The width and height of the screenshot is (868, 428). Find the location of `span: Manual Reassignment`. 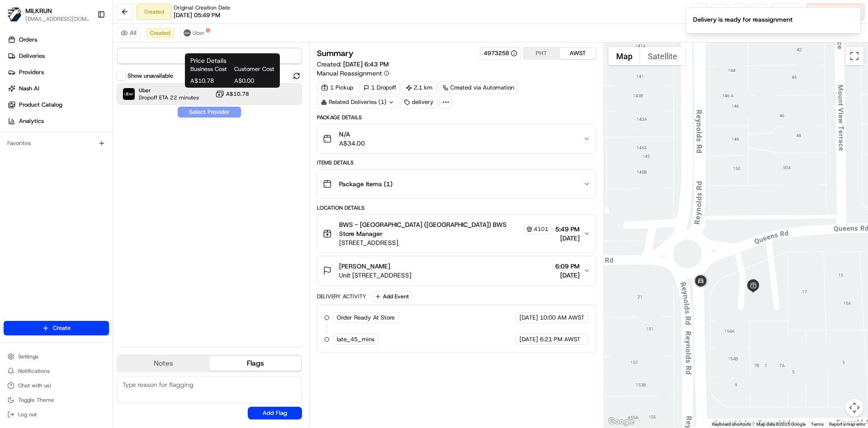

span: Manual Reassignment is located at coordinates (350, 73).